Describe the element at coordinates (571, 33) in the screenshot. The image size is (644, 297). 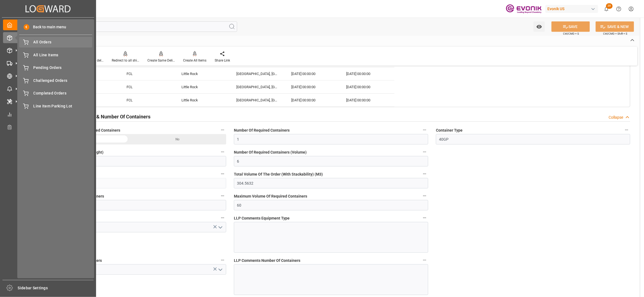
I see `span: Ctrl/CMD + S` at that location.